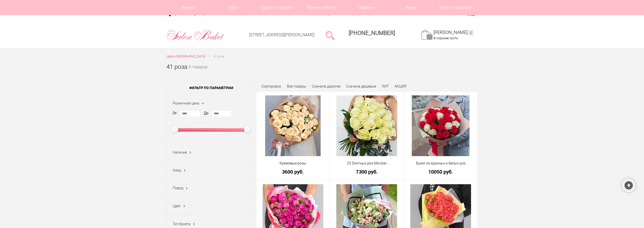  What do you see at coordinates (367, 172) in the screenshot?
I see `a: 7300 руб.` at bounding box center [367, 172].